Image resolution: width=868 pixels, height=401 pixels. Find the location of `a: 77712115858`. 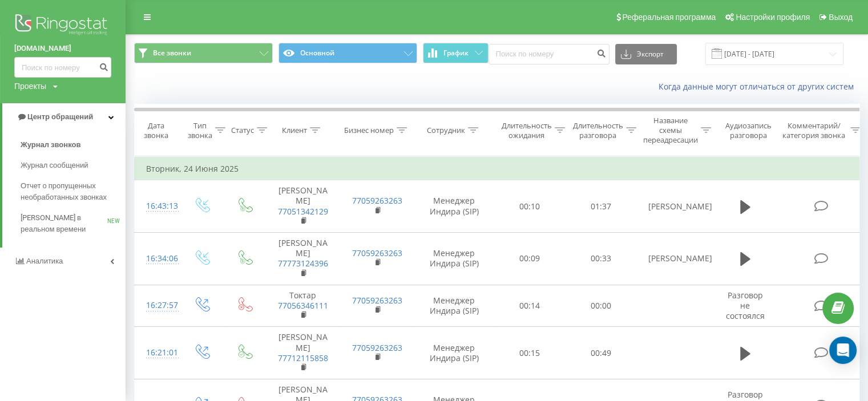

a: 77712115858 is located at coordinates (303, 358).